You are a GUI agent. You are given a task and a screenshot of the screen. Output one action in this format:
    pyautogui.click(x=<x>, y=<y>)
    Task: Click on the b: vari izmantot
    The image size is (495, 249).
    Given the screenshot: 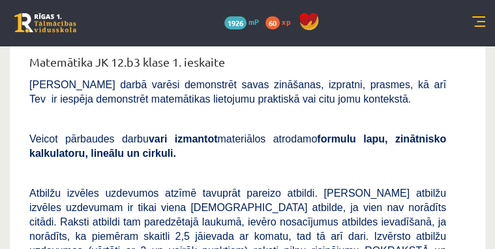 What is the action you would take?
    pyautogui.click(x=183, y=138)
    